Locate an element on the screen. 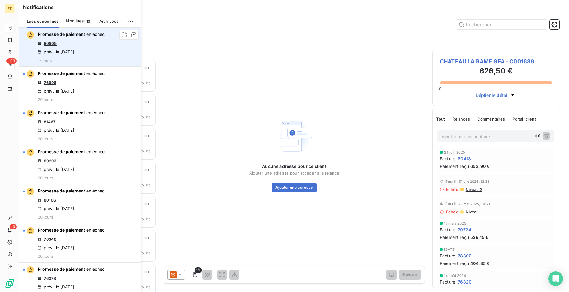  img: Empty state is located at coordinates (294, 137).